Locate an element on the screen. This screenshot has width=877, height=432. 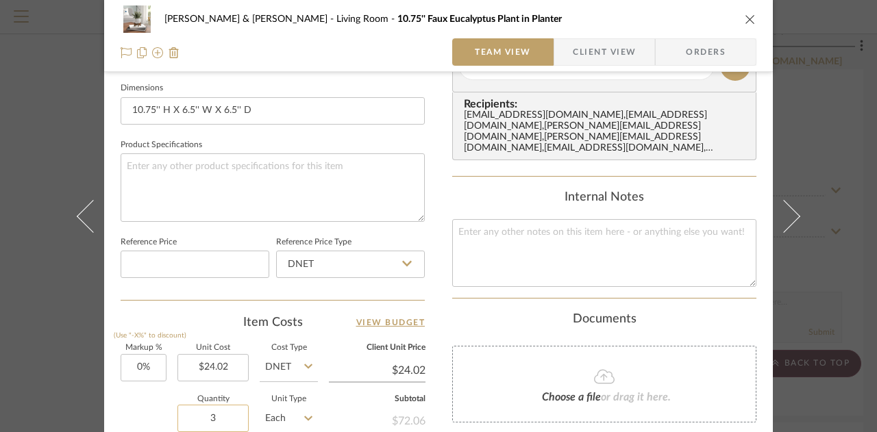
span: Living Room is located at coordinates (366, 19).